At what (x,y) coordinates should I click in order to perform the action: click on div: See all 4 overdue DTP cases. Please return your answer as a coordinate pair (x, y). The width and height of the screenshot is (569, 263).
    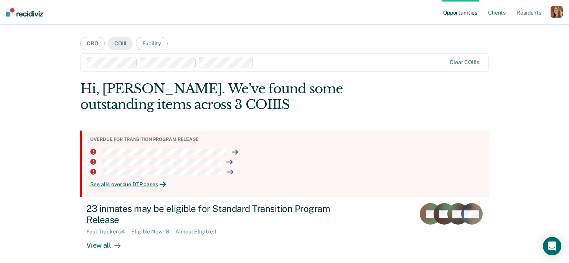
    Looking at the image, I should click on (286, 184).